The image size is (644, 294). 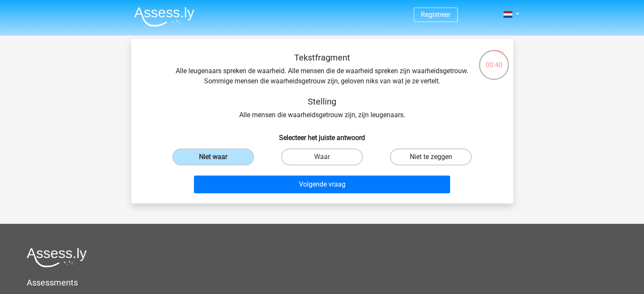 What do you see at coordinates (322, 86) in the screenshot?
I see `div: Alle leugenaars spreken de waarheid. Alle mensen die de waarheid spreken zijn waarheidsgetrouw. S...` at bounding box center [322, 86].